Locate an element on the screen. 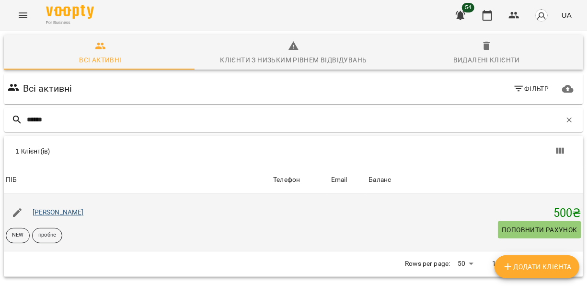 This screenshot has height=286, width=587. div: NEW is located at coordinates (18, 235).